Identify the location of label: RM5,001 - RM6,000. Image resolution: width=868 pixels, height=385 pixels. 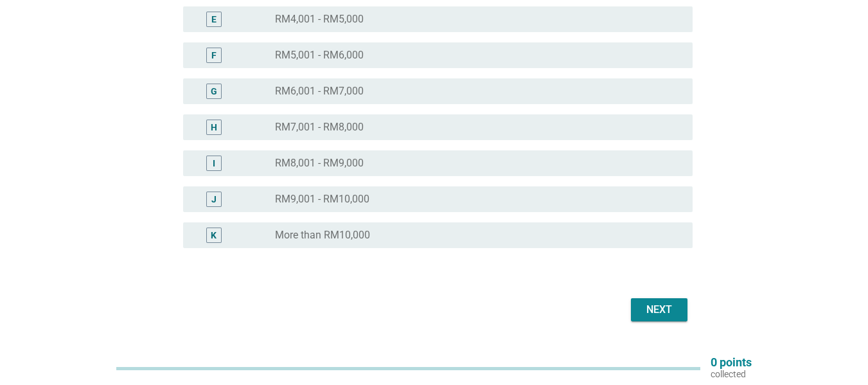
(320, 55).